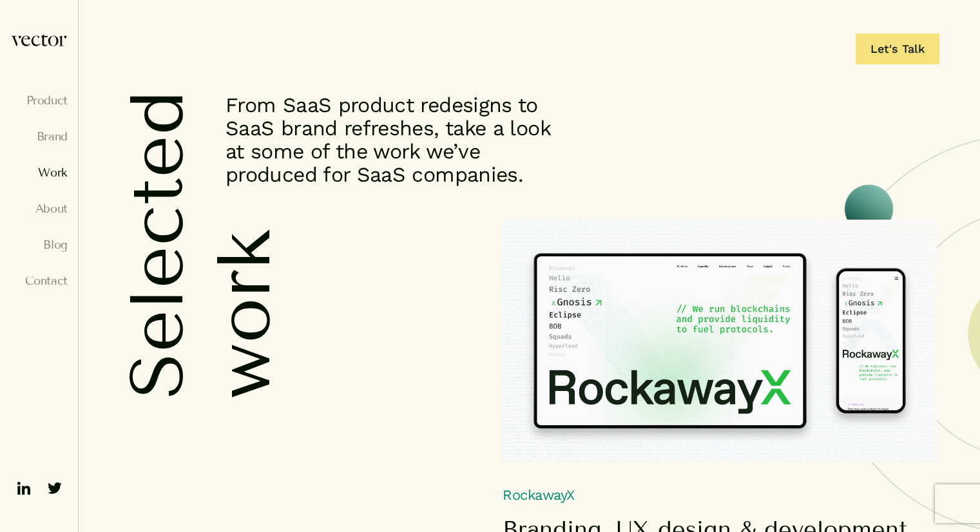 The width and height of the screenshot is (980, 532). What do you see at coordinates (719, 361) in the screenshot?
I see `h6: RockawayX` at bounding box center [719, 361].